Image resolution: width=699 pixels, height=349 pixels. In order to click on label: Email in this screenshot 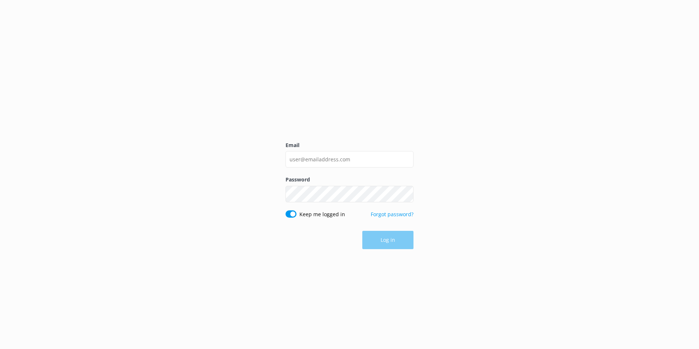, I will do `click(349, 145)`.